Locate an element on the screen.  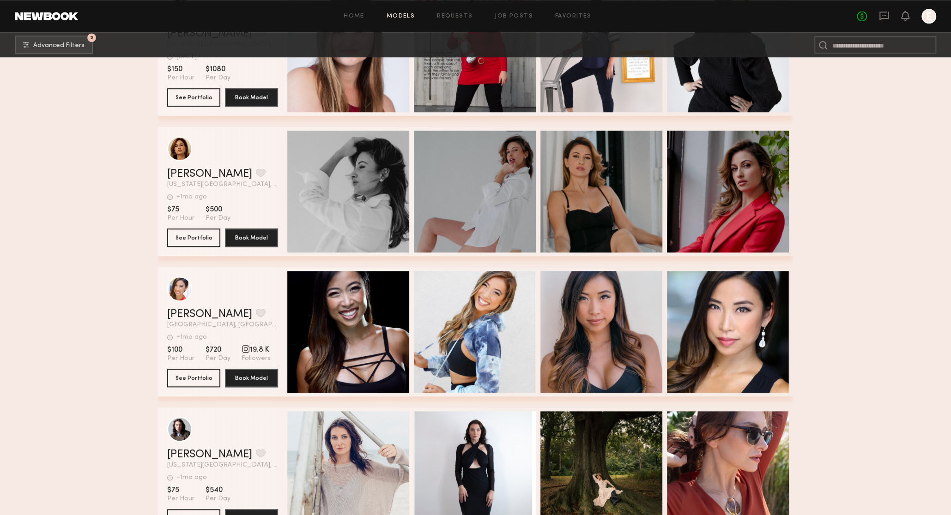
a: Models is located at coordinates (400, 16).